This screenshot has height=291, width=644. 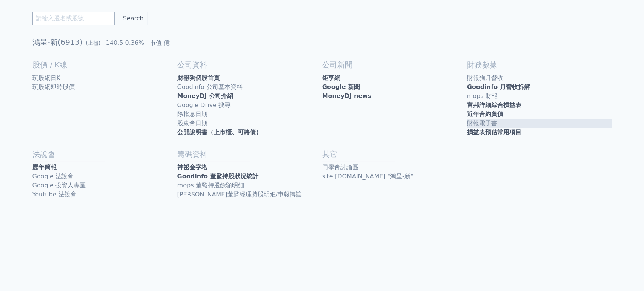 What do you see at coordinates (105, 168) in the screenshot?
I see `a: 歷年簡報` at bounding box center [105, 168].